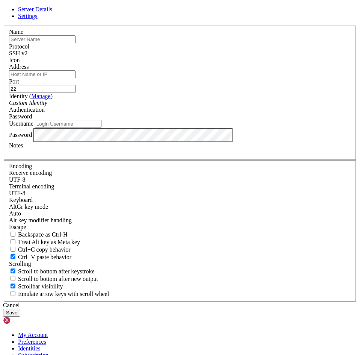 The width and height of the screenshot is (360, 355). I want to click on span: Auto, so click(15, 213).